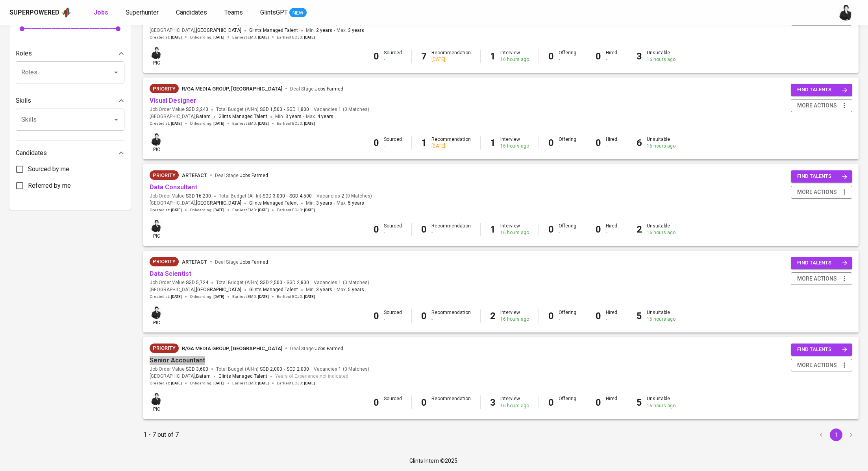 The width and height of the screenshot is (868, 471). What do you see at coordinates (161, 435) in the screenshot?
I see `p: 1 - 7 out of 7` at bounding box center [161, 435].